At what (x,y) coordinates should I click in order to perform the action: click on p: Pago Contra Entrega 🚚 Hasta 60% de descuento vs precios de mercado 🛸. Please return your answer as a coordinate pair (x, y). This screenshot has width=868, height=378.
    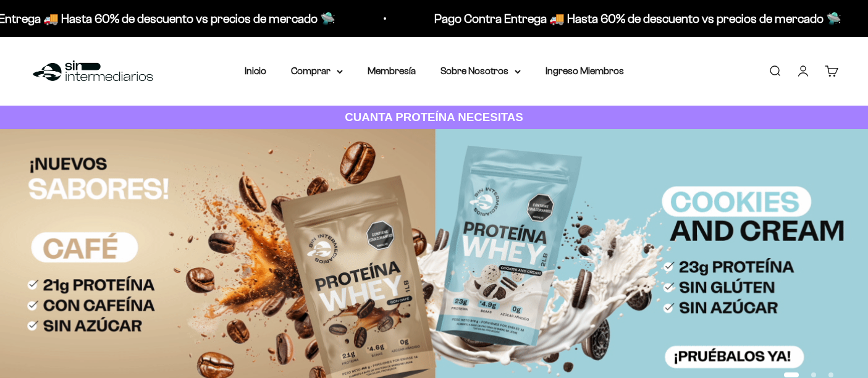
    Looking at the image, I should click on (636, 18).